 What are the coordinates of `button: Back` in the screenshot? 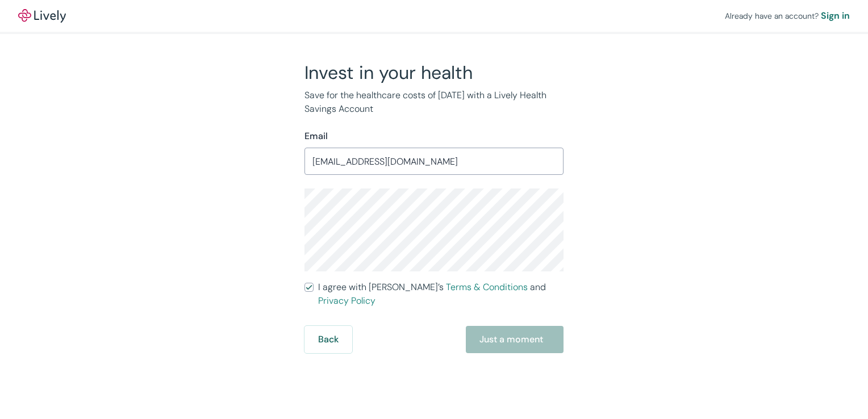 It's located at (329, 340).